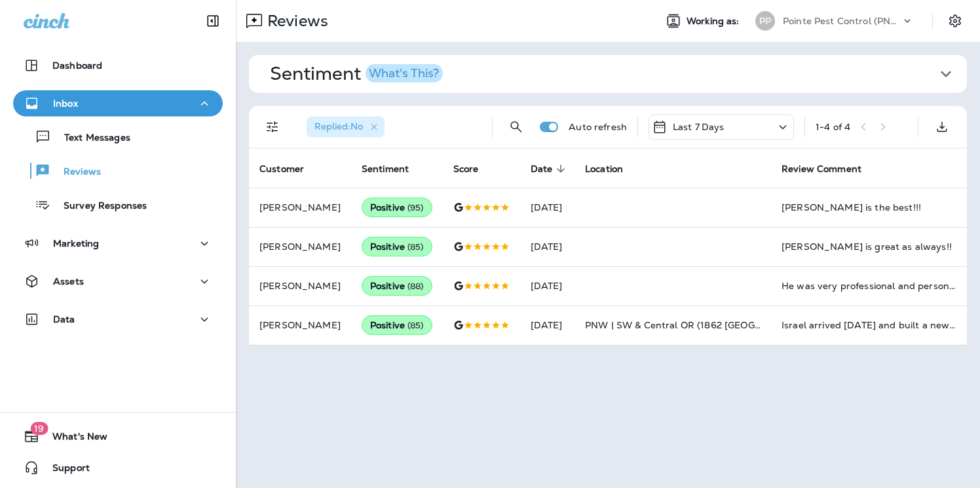 The height and width of the screenshot is (488, 980). What do you see at coordinates (416, 286) in the screenshot?
I see `span: ( 88 )` at bounding box center [416, 286].